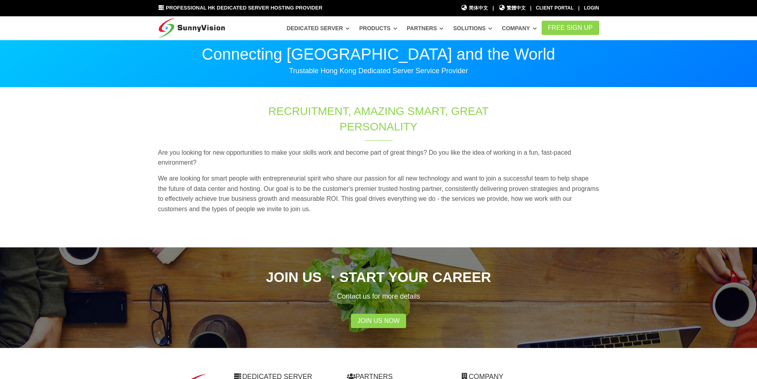 Image resolution: width=757 pixels, height=379 pixels. I want to click on a: Products, so click(378, 28).